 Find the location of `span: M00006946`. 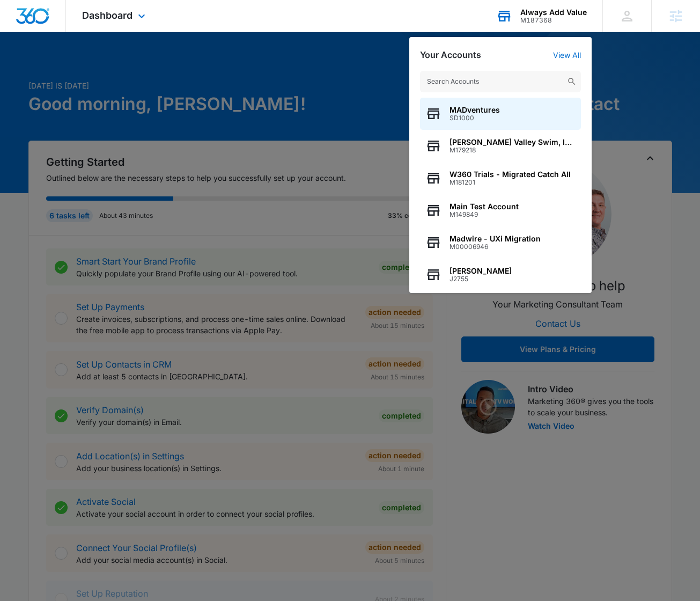

span: M00006946 is located at coordinates (495, 247).